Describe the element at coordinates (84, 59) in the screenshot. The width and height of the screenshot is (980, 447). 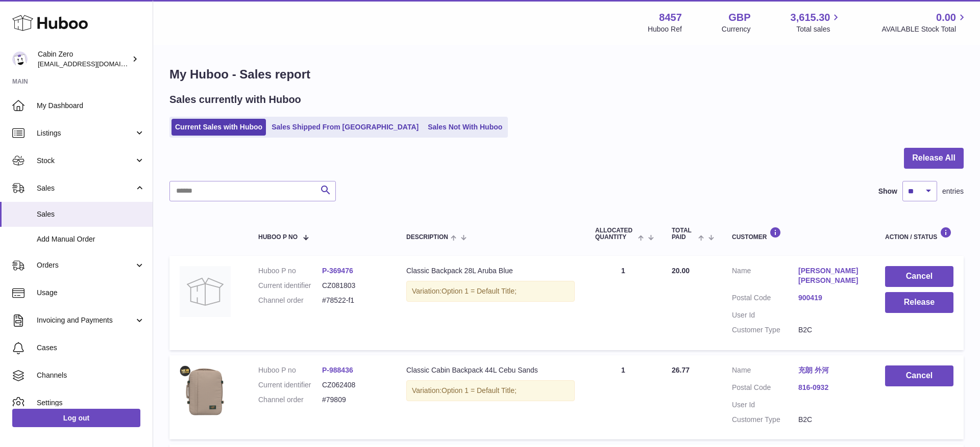
I see `div: Cabin Zero` at that location.